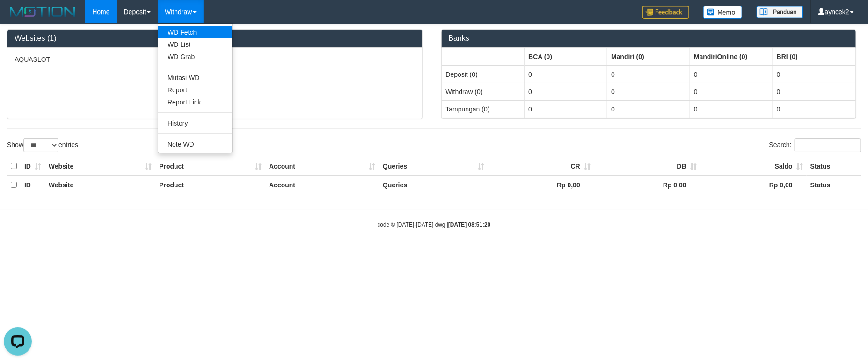  I want to click on th: Saldo, so click(753, 166).